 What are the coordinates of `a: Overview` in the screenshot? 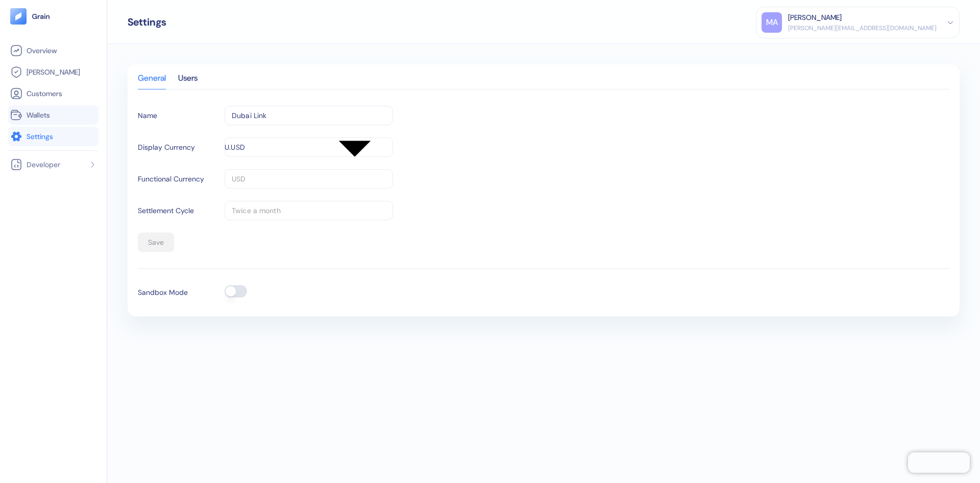 It's located at (53, 51).